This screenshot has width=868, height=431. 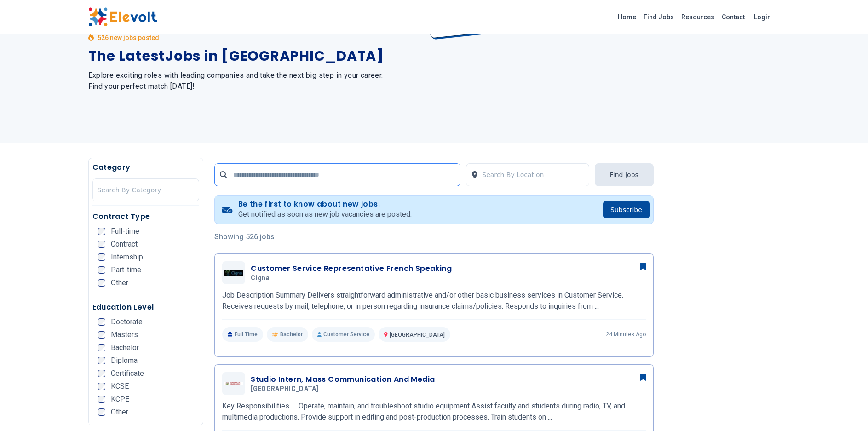 I want to click on p: Customer Service, so click(x=343, y=334).